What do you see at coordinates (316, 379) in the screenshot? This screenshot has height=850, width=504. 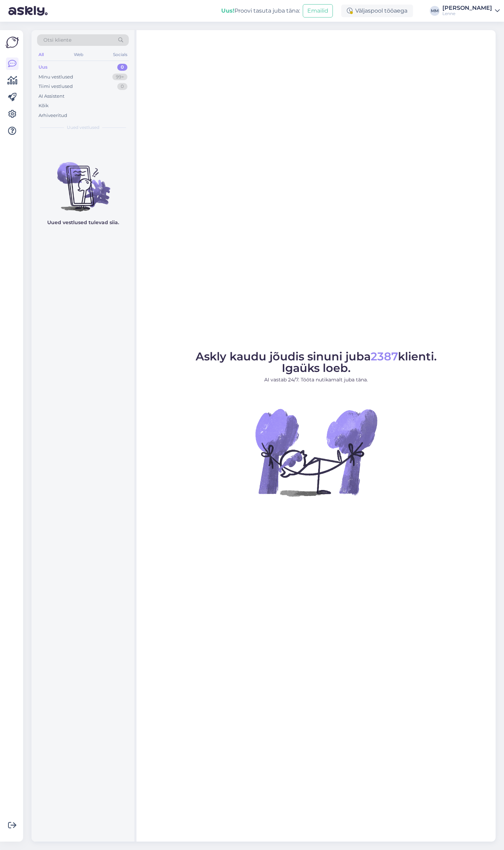 I see `p: AI vastab 24/7. Tööta nutikamalt juba täna.` at bounding box center [316, 379].